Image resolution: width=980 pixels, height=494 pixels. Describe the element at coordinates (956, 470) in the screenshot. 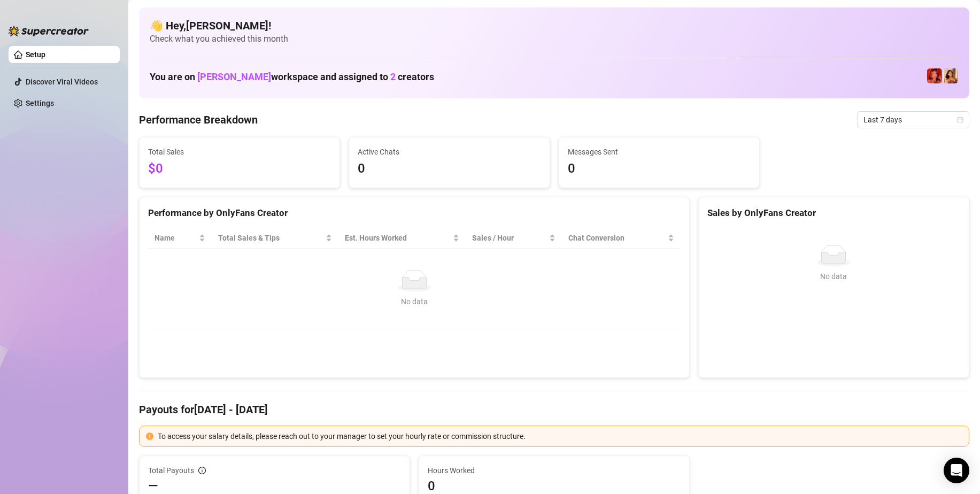

I see `div: Open Intercom Messenger` at that location.